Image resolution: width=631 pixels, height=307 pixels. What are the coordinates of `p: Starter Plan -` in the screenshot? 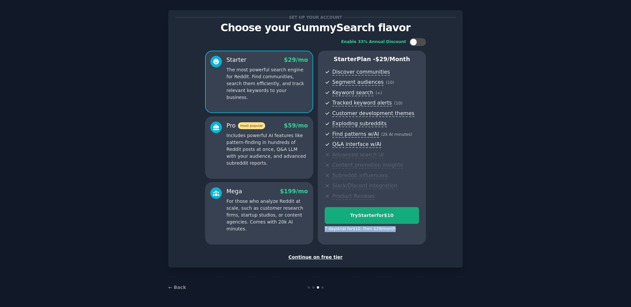 It's located at (372, 59).